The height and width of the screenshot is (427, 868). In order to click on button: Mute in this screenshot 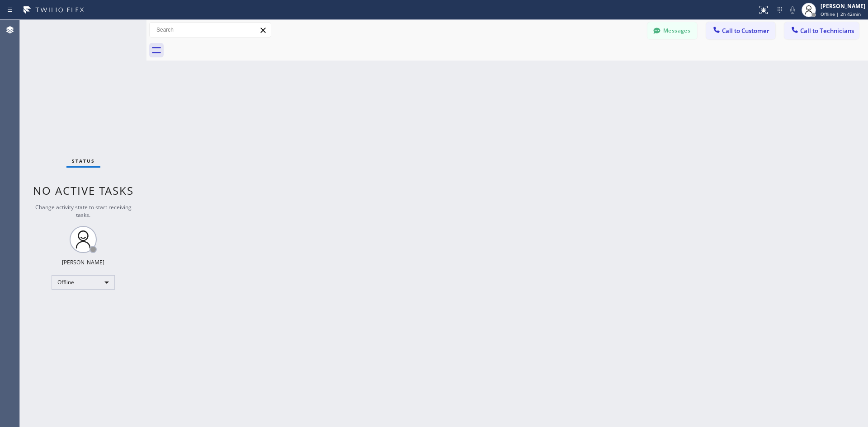, I will do `click(793, 10)`.